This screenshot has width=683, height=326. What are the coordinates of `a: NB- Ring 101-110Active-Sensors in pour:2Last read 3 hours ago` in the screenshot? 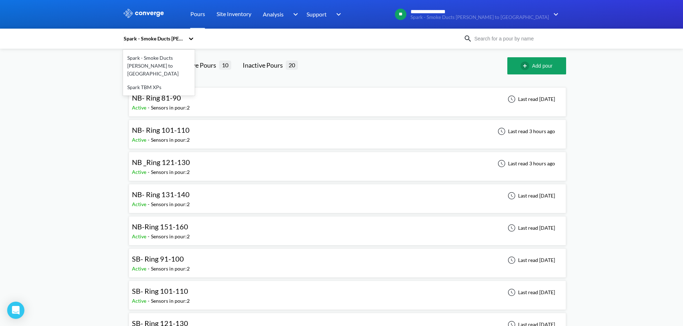 It's located at (347, 131).